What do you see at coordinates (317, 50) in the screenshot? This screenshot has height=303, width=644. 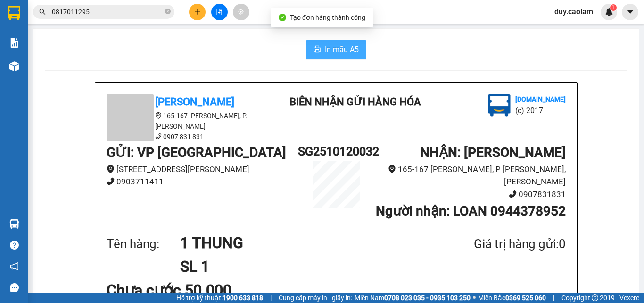 I see `span: printer` at bounding box center [317, 50].